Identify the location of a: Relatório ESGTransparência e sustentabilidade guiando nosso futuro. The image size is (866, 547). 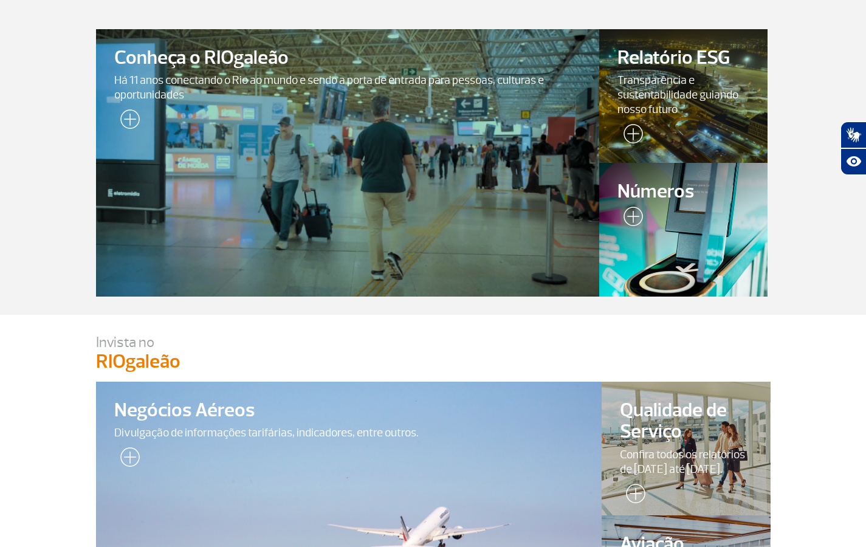
(683, 96).